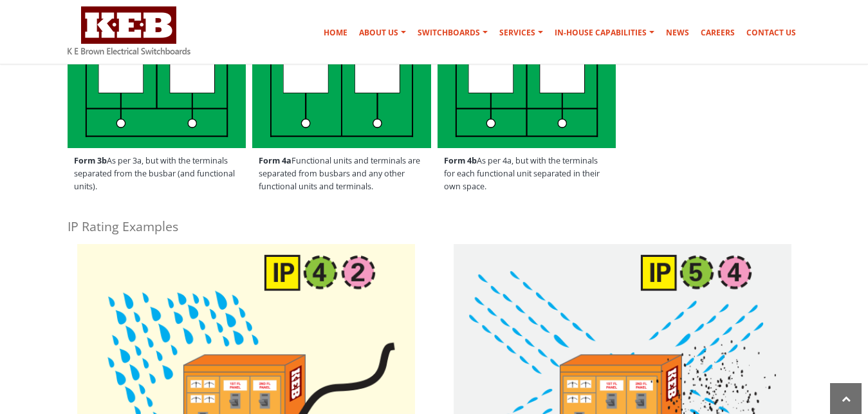 The height and width of the screenshot is (414, 868). Describe the element at coordinates (382, 33) in the screenshot. I see `a: About Us` at that location.